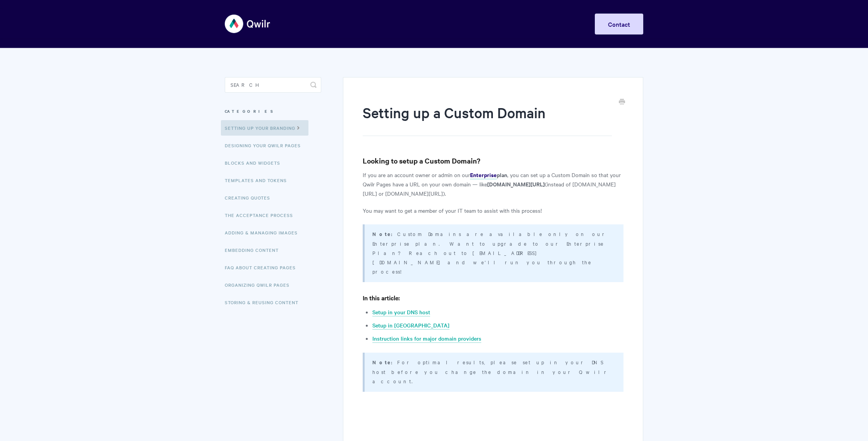 The height and width of the screenshot is (441, 868). Describe the element at coordinates (250, 198) in the screenshot. I see `a: Creating Quotes` at that location.